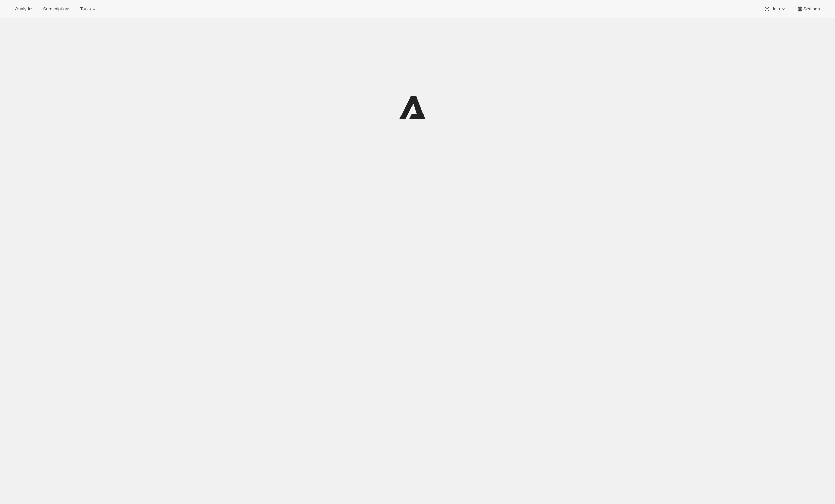 The height and width of the screenshot is (504, 835). What do you see at coordinates (808, 9) in the screenshot?
I see `button: Settings` at bounding box center [808, 9].